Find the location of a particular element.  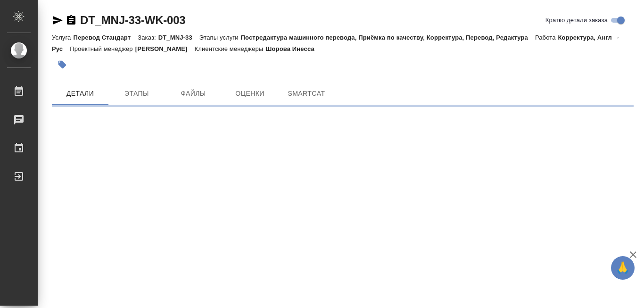

a: DT_MNJ-33-WK-003 is located at coordinates (133, 20).